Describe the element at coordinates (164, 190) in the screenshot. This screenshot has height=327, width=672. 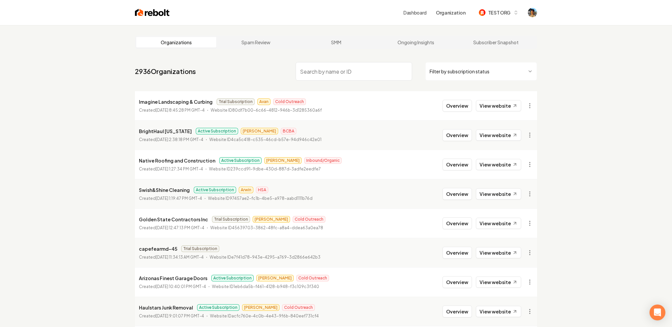
I see `p: Swish&Shine Cleaning` at that location.